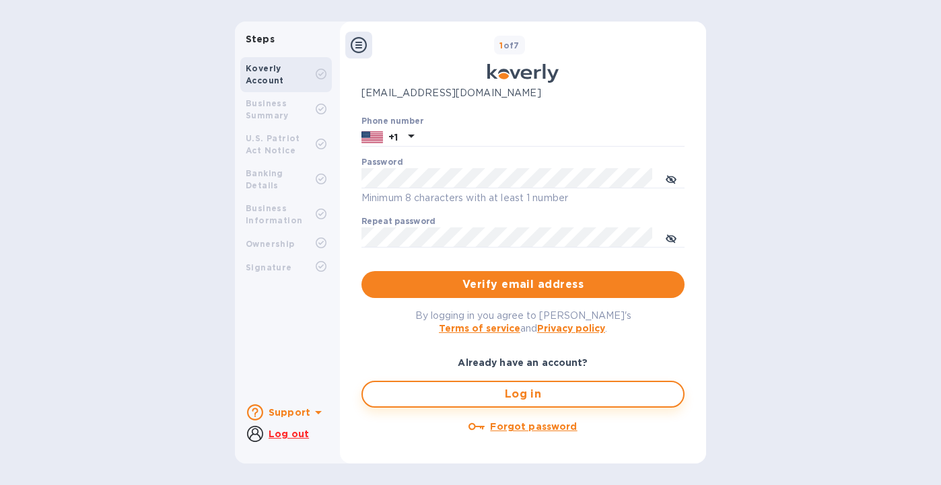  Describe the element at coordinates (523, 394) in the screenshot. I see `button: Log in` at that location.